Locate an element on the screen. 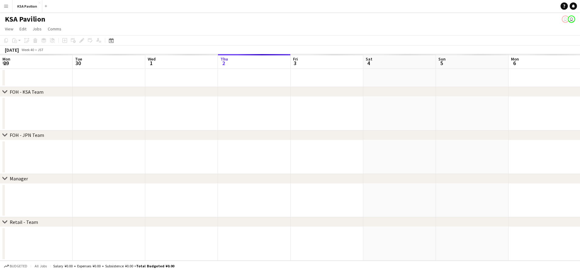 Image resolution: width=580 pixels, height=271 pixels. app-user-avatar: Asami Saga is located at coordinates (566, 19).